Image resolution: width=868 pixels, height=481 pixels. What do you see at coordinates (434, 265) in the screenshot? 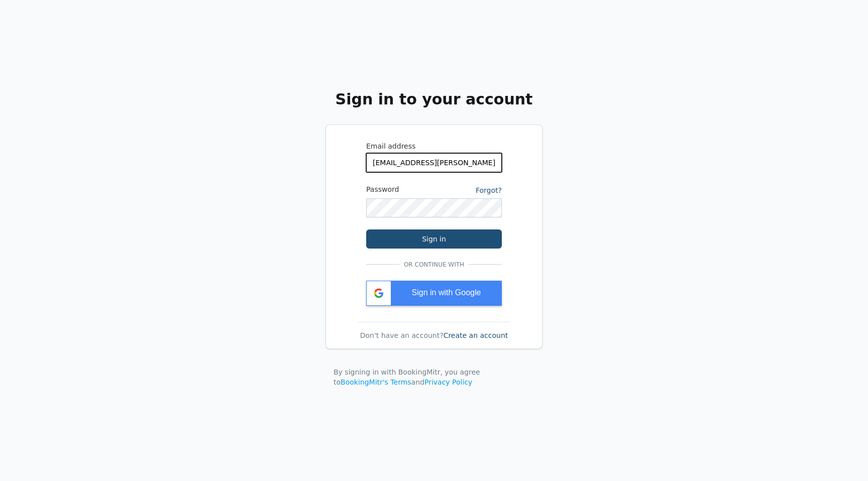
I see `span: Or continue with` at bounding box center [434, 265].